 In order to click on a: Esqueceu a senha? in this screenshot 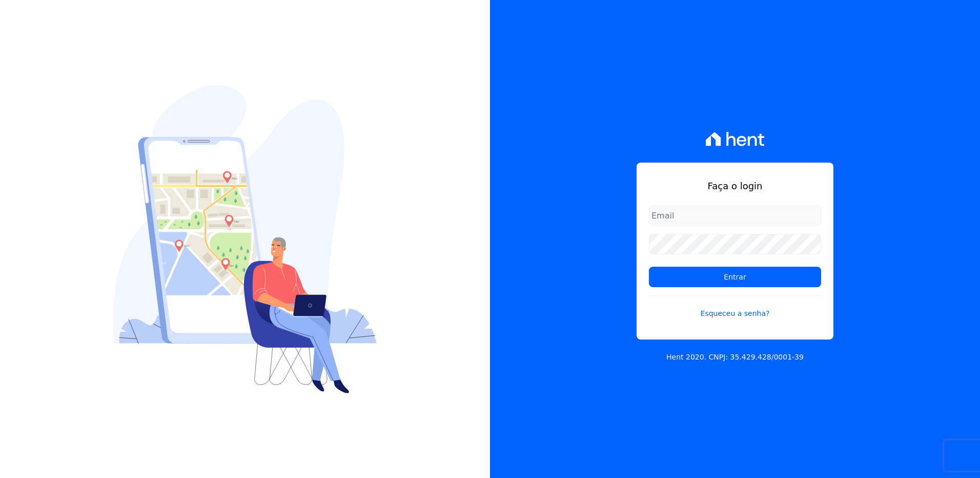, I will do `click(735, 307)`.